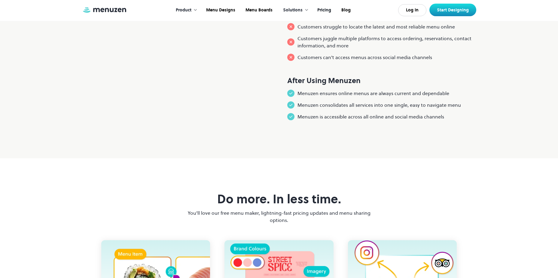  Describe the element at coordinates (371, 117) in the screenshot. I see `p: Menuzen is accessible across all online and social media channels` at that location.